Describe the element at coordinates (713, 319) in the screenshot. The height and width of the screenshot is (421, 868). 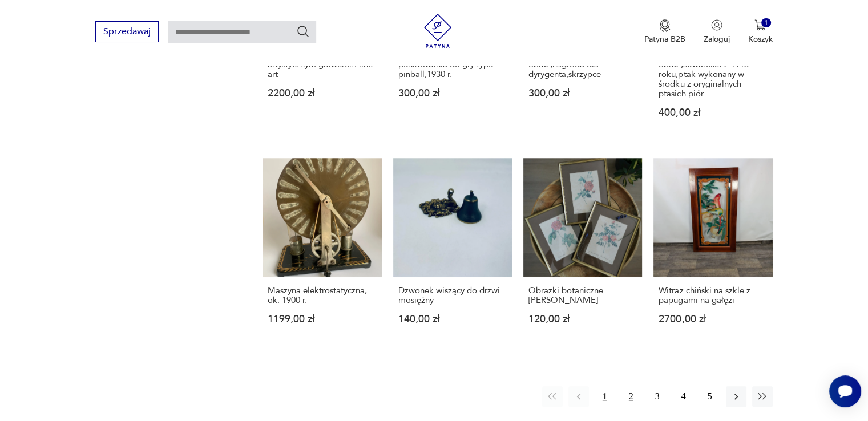
I see `p: 2700,00 zł` at that location.